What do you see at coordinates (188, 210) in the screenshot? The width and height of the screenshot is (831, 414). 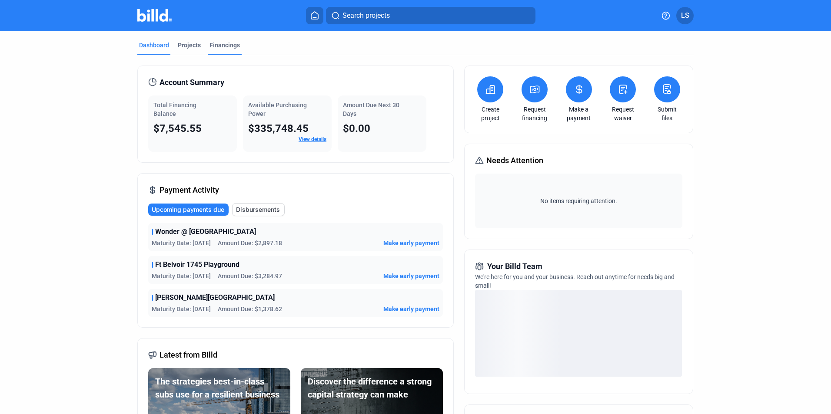 I see `span: Upcoming payments due` at bounding box center [188, 210].